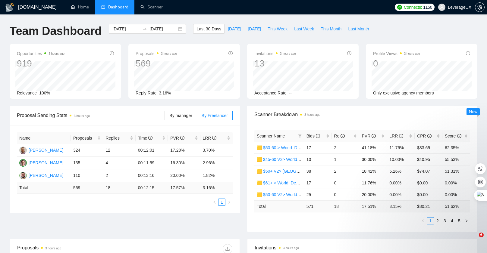 The width and height of the screenshot is (487, 253). Describe the element at coordinates (316, 148) in the screenshot. I see `a: 🟨 $50-60 > World_Design Only_Roman-Web Design_General` at that location.